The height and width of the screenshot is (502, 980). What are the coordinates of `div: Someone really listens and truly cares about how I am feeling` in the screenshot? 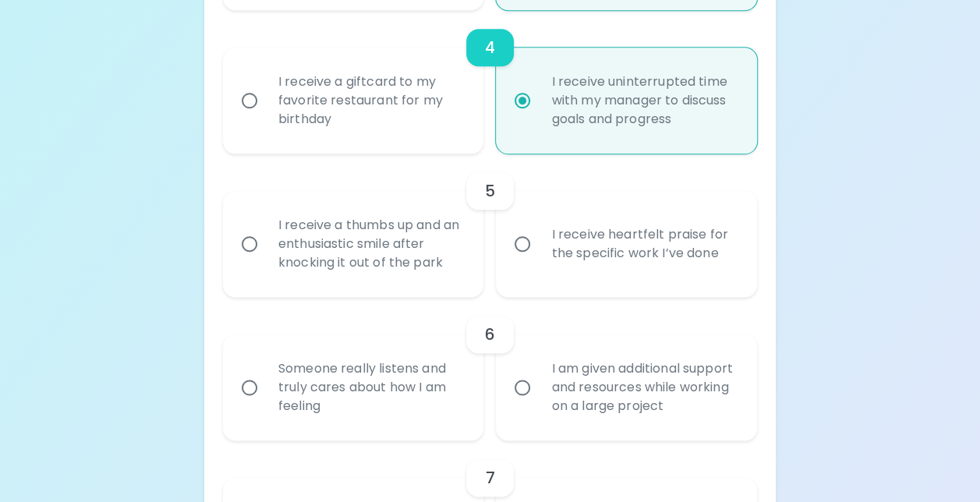 It's located at (370, 388).